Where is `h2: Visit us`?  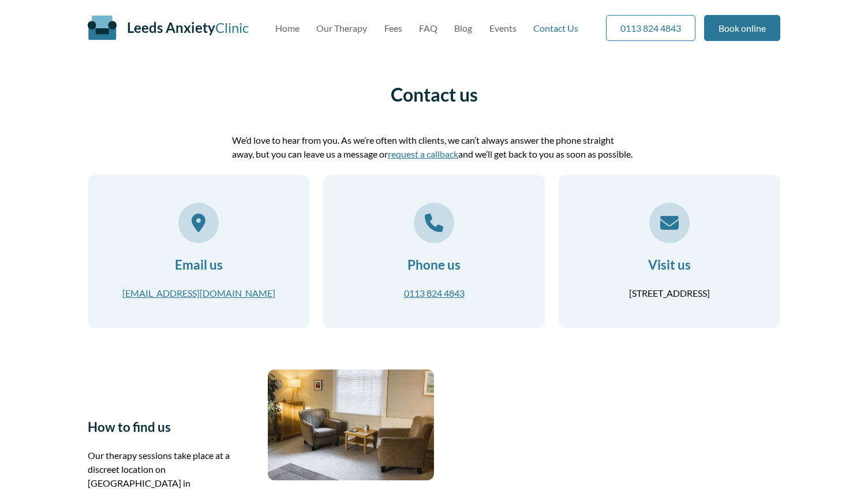
h2: Visit us is located at coordinates (669, 264).